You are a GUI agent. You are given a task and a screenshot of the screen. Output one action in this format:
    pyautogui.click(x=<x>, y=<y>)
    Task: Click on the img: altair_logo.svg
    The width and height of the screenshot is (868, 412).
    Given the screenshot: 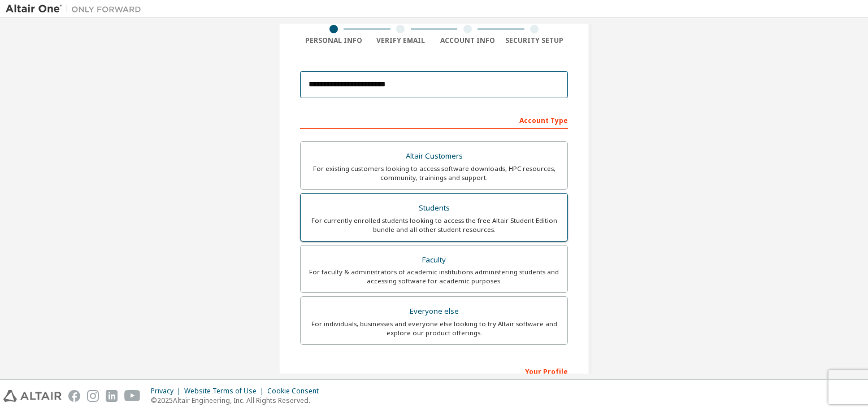 What is the action you would take?
    pyautogui.click(x=32, y=396)
    